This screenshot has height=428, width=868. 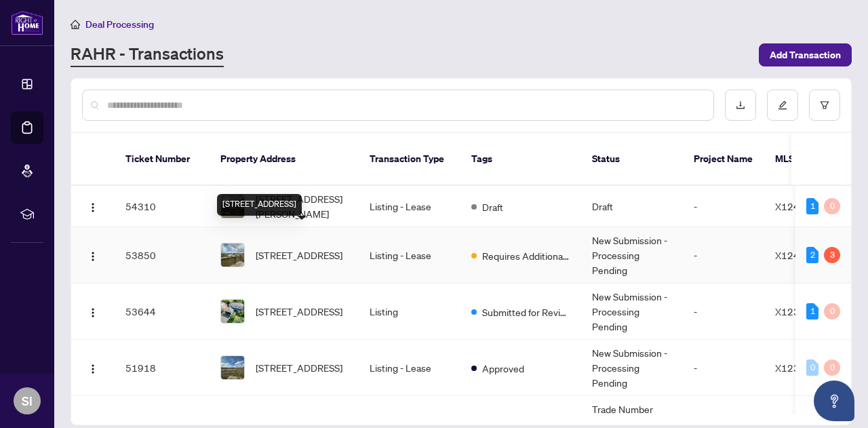 What do you see at coordinates (521, 160) in the screenshot?
I see `th: Tags` at bounding box center [521, 160].